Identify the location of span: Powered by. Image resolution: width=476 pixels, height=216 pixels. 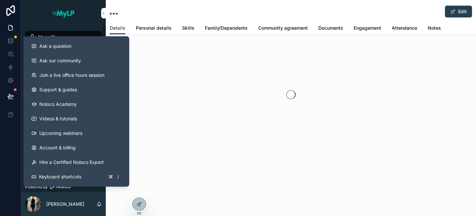
(36, 187).